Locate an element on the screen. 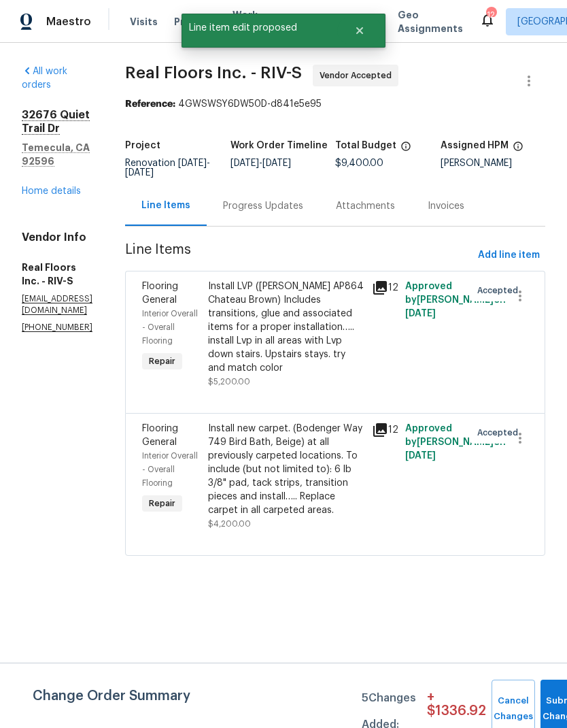  button: Add line item is located at coordinates (509, 255).